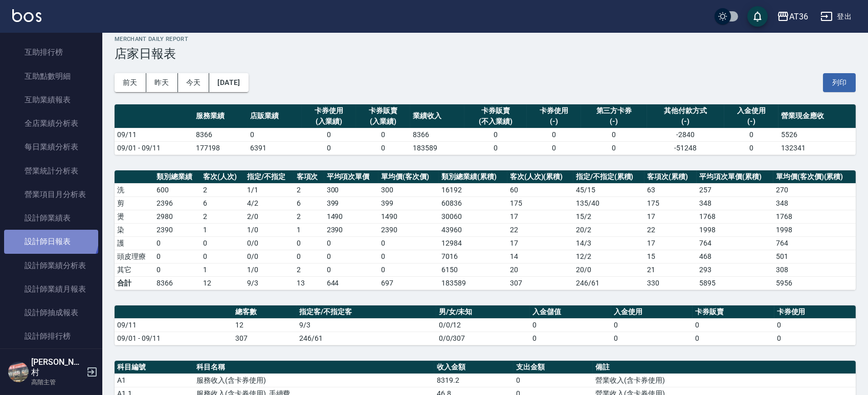  Describe the element at coordinates (221, 148) in the screenshot. I see `td: 177198` at that location.